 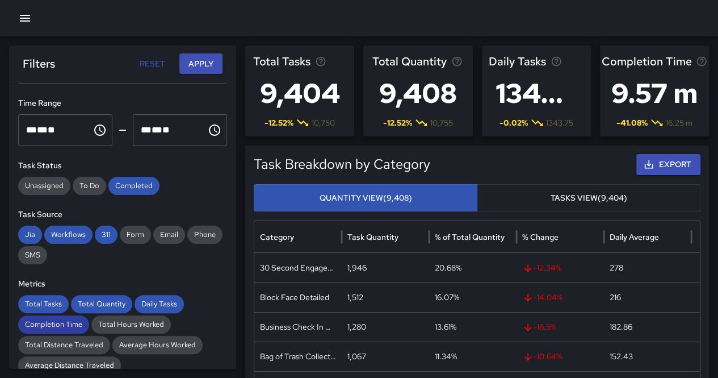 I want to click on div: Daily Average, so click(x=634, y=237).